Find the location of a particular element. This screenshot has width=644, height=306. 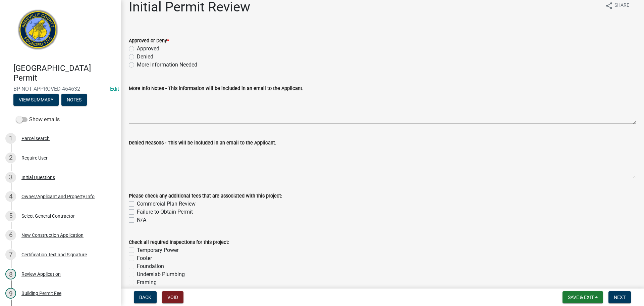

label: Approved is located at coordinates (148, 49).